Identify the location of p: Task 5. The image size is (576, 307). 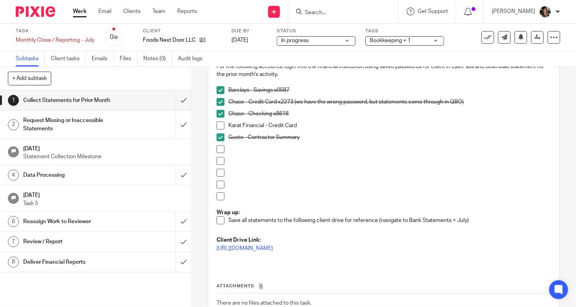
(103, 203).